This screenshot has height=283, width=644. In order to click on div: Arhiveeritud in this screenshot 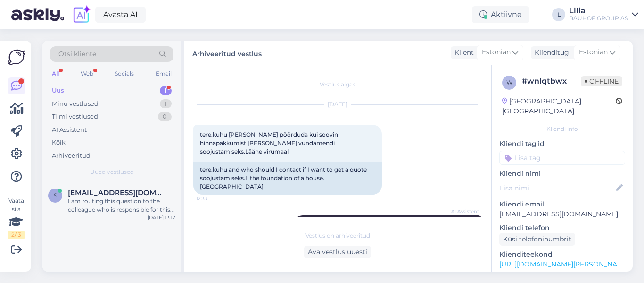, I will do `click(71, 156)`.